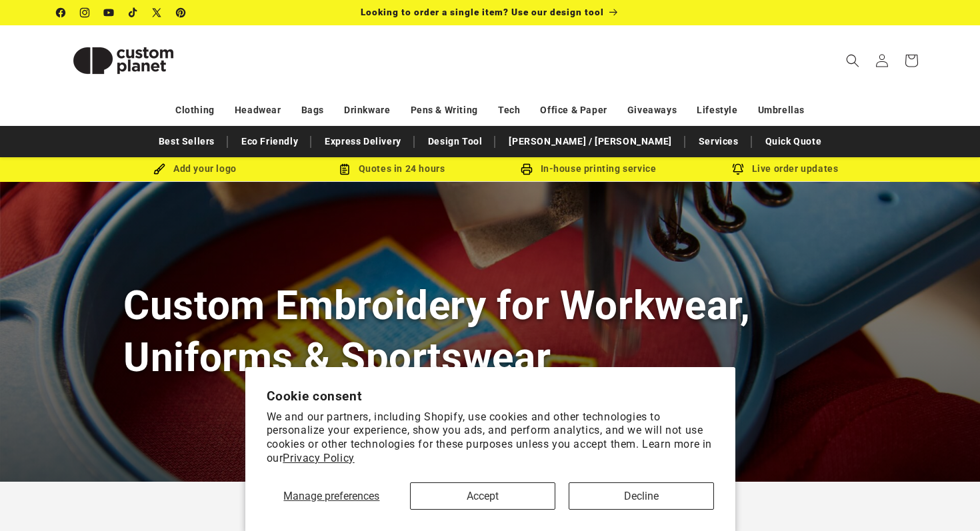  What do you see at coordinates (124, 60) in the screenshot?
I see `a: Custom Planet` at bounding box center [124, 60].